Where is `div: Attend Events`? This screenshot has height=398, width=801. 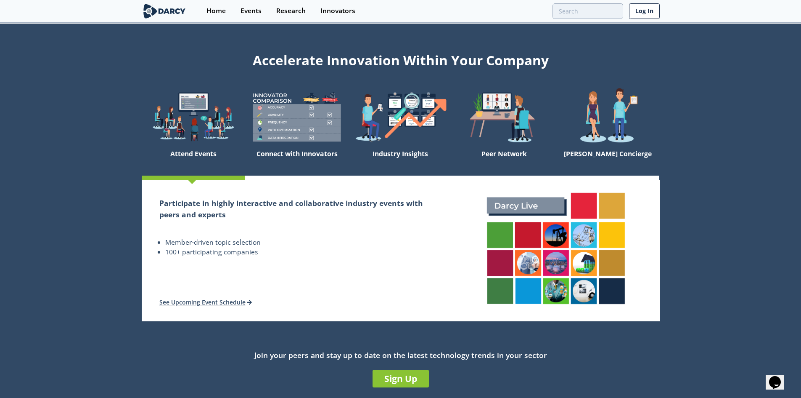 div: Attend Events is located at coordinates (194, 161).